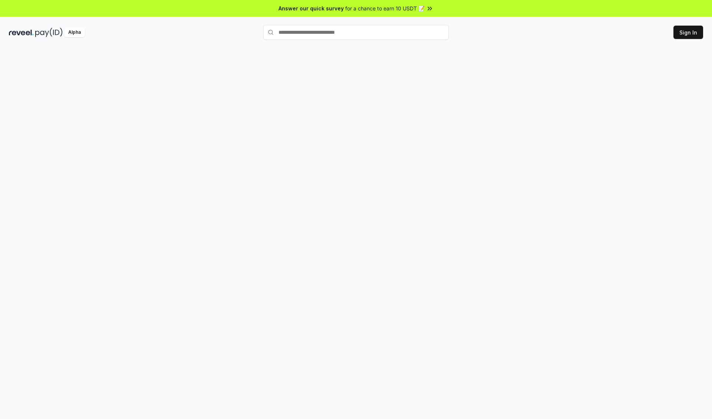 The width and height of the screenshot is (712, 419). Describe the element at coordinates (311, 8) in the screenshot. I see `span: Answer our quick survey` at that location.